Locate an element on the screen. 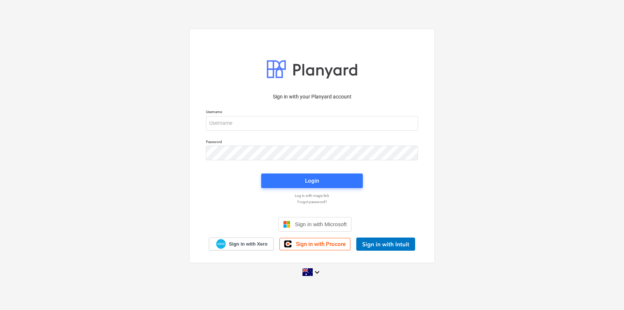 The width and height of the screenshot is (624, 310). input: Username is located at coordinates (312, 123).